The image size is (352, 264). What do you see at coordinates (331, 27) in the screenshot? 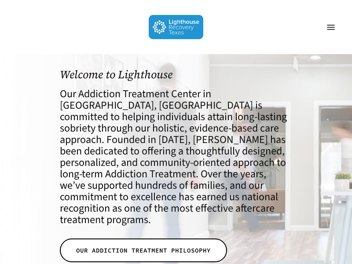
I see `a: Navigation Menu` at bounding box center [331, 27].